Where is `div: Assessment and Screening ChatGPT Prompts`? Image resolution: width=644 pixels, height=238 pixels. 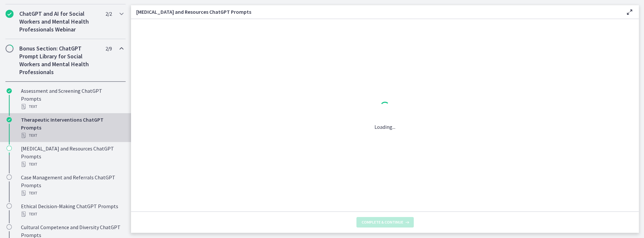 div: Assessment and Screening ChatGPT Prompts is located at coordinates (72, 98).